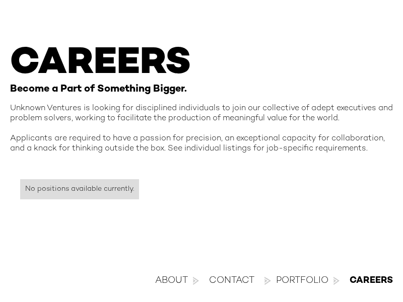  What do you see at coordinates (302, 281) in the screenshot?
I see `div: Portfolio` at bounding box center [302, 281].